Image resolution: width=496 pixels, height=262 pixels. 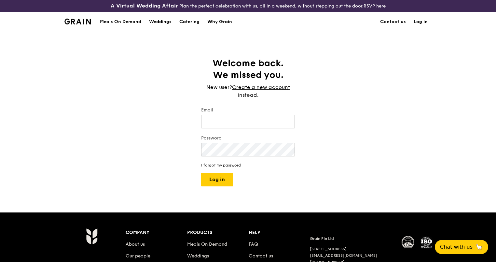 What do you see at coordinates (189, 22) in the screenshot?
I see `a: Catering` at bounding box center [189, 22].